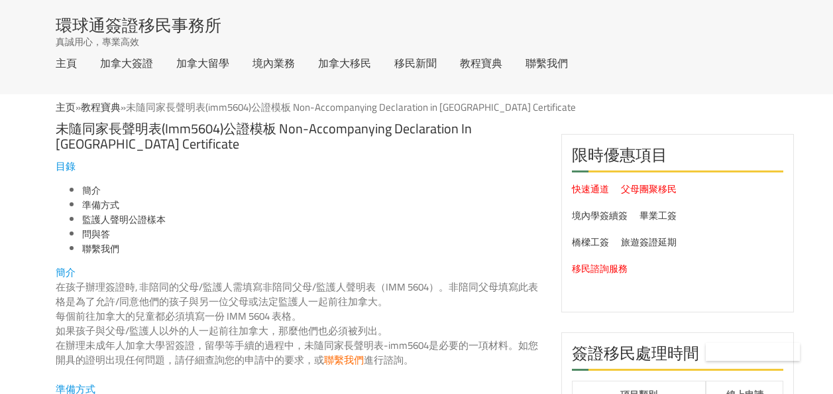 The height and width of the screenshot is (394, 833). I want to click on a: 簡介, so click(91, 190).